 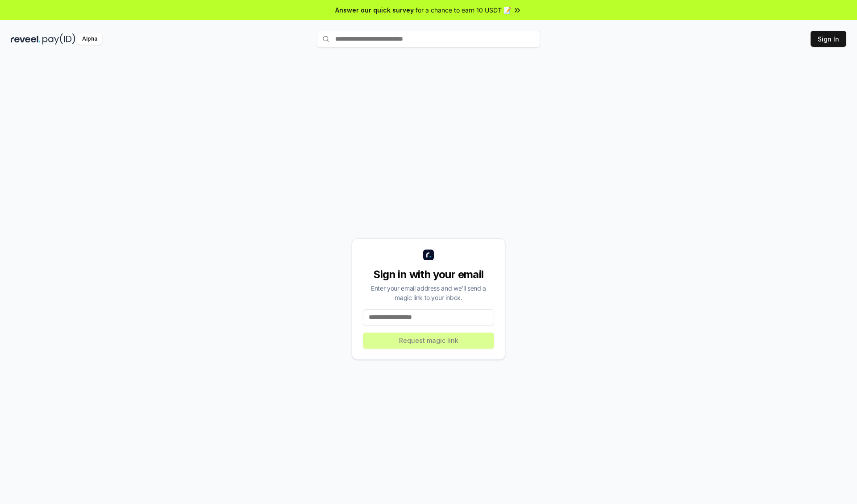 What do you see at coordinates (428, 275) in the screenshot?
I see `div: Sign in with your email` at bounding box center [428, 275].